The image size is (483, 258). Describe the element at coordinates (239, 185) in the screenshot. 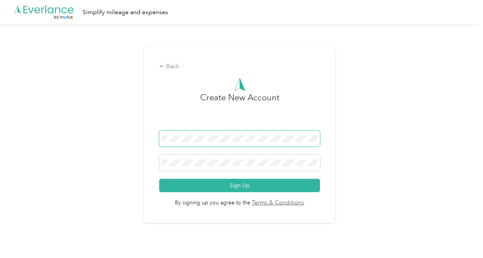

I see `button: Sign Up` at that location.